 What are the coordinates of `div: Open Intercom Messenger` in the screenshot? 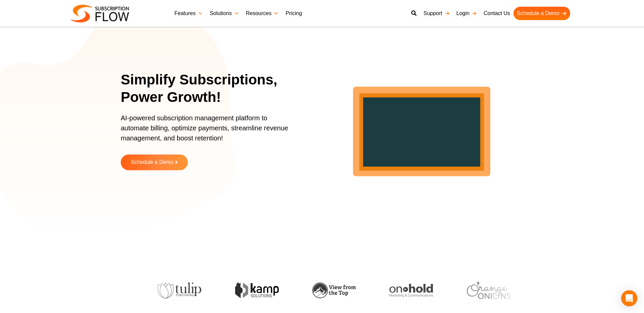 It's located at (629, 298).